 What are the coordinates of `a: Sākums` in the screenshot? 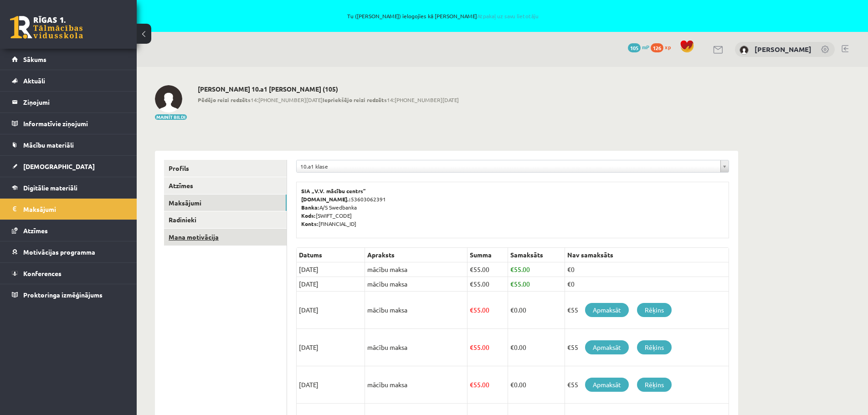 It's located at (68, 59).